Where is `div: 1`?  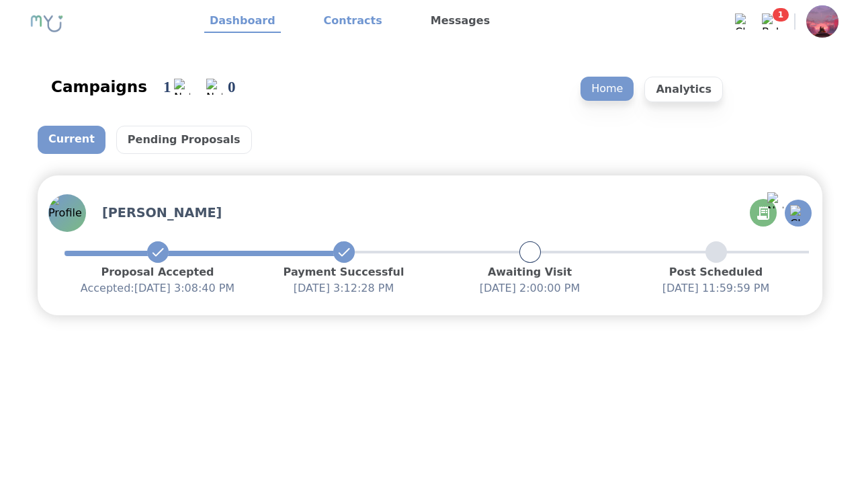 div: 1 is located at coordinates (169, 87).